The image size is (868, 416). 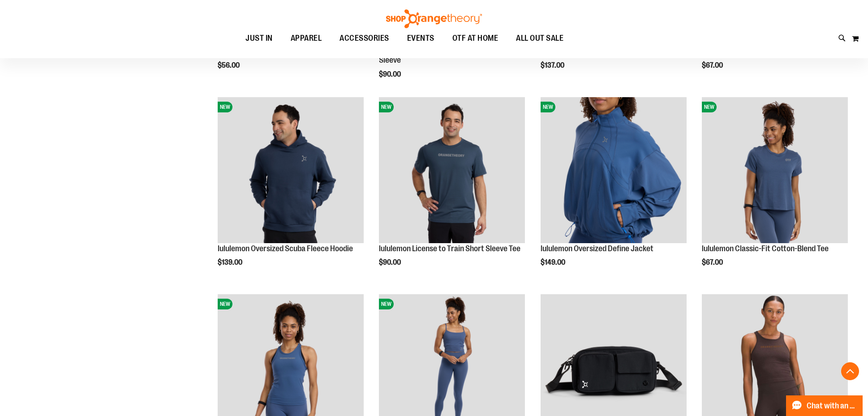 I want to click on span: Chat with an Expert, so click(x=831, y=406).